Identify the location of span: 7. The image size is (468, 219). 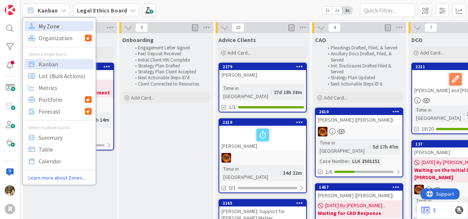
(431, 28).